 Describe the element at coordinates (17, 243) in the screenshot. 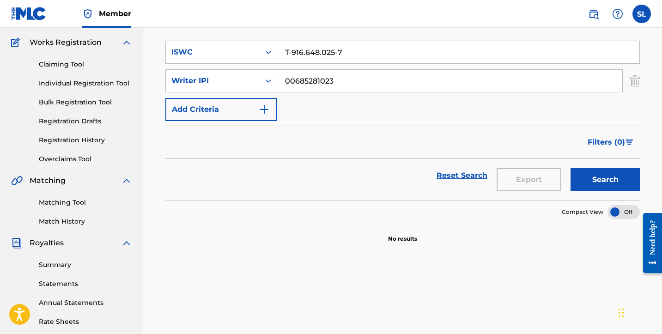

I see `img: Royalties` at that location.